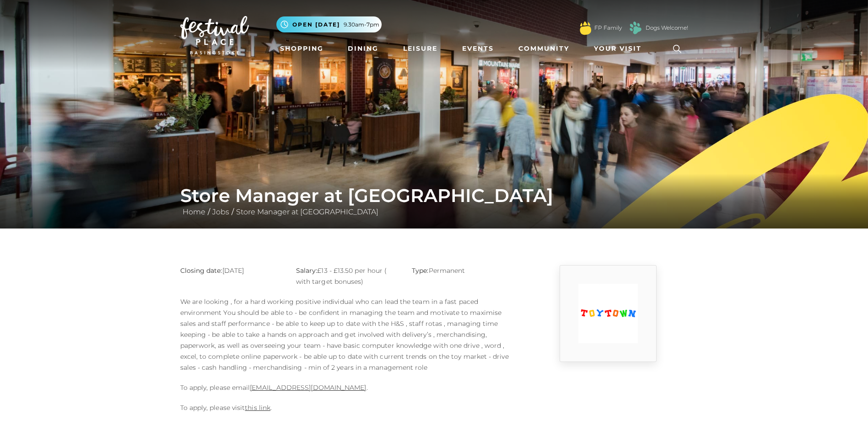 Image resolution: width=868 pixels, height=436 pixels. I want to click on p: Permanent, so click(463, 270).